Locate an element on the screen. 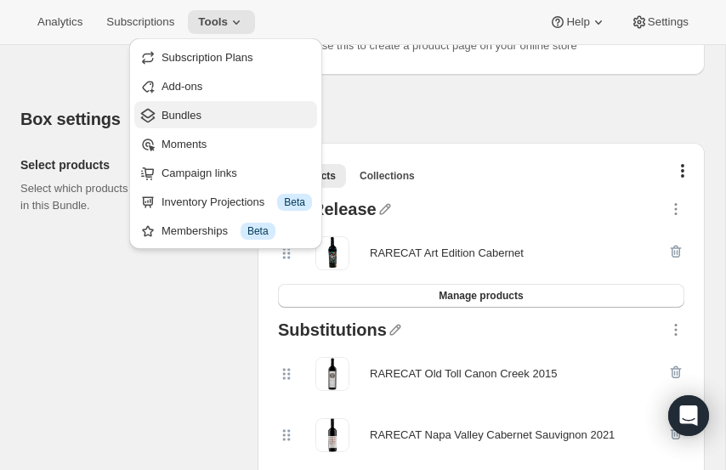 Image resolution: width=726 pixels, height=470 pixels. span: Analytics is located at coordinates (59, 22).